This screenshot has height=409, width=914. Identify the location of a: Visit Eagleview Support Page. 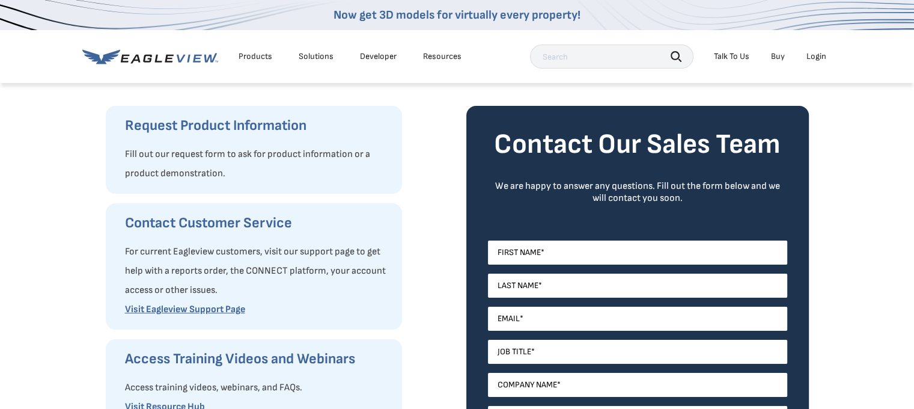
(185, 309).